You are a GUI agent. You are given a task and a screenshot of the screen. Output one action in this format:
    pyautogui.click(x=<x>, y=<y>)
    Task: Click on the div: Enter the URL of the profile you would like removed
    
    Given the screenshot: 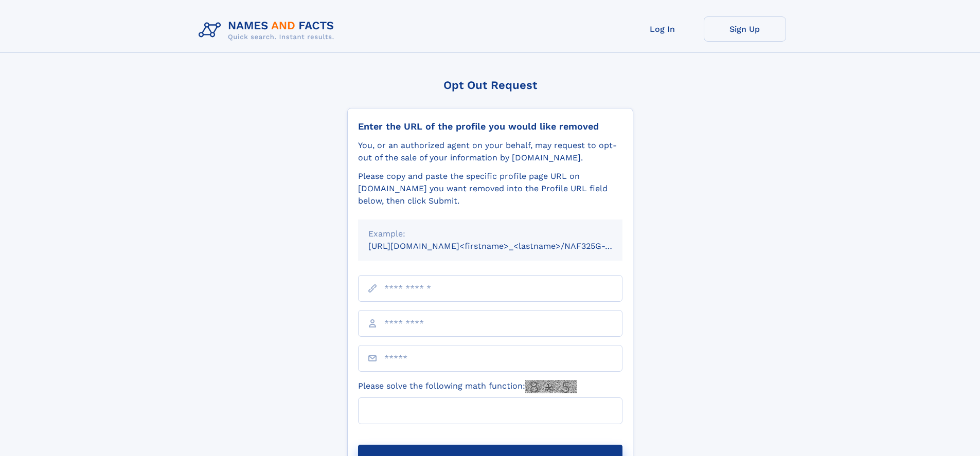 What is the action you would take?
    pyautogui.click(x=490, y=127)
    